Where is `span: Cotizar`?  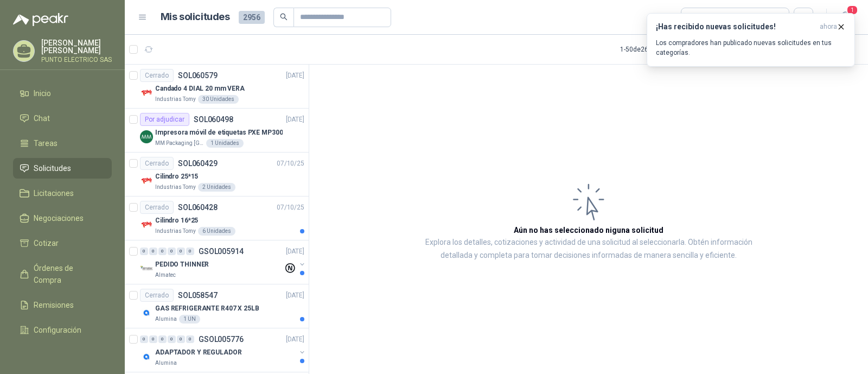 span: Cotizar is located at coordinates (46, 243).